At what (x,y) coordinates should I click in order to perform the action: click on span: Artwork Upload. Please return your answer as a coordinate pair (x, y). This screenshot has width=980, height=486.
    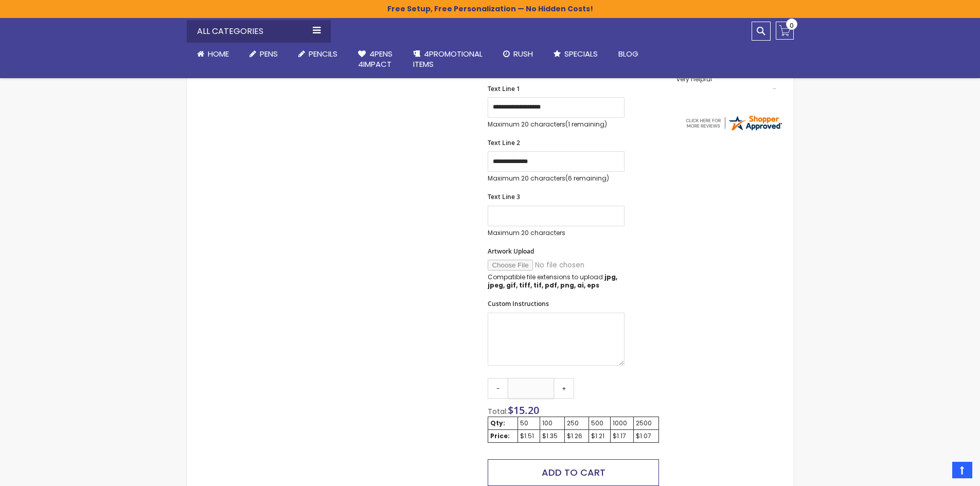
    Looking at the image, I should click on (511, 251).